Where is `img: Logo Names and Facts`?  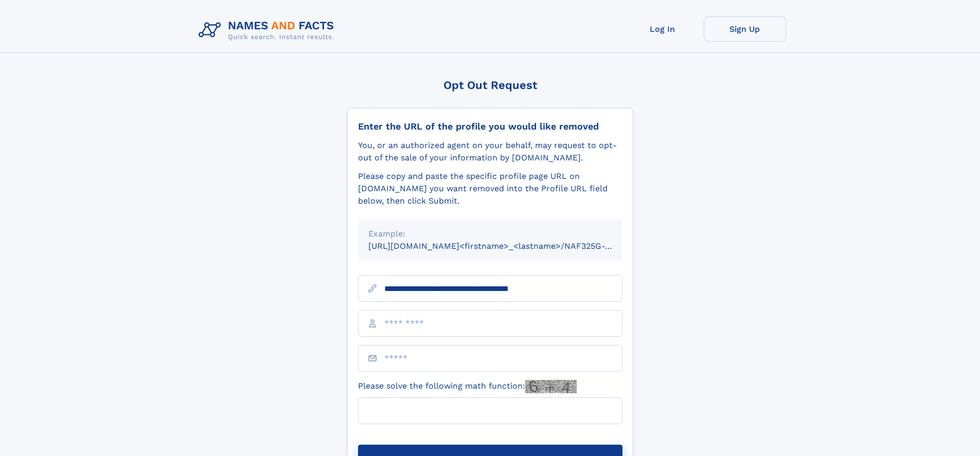
img: Logo Names and Facts is located at coordinates (268, 30).